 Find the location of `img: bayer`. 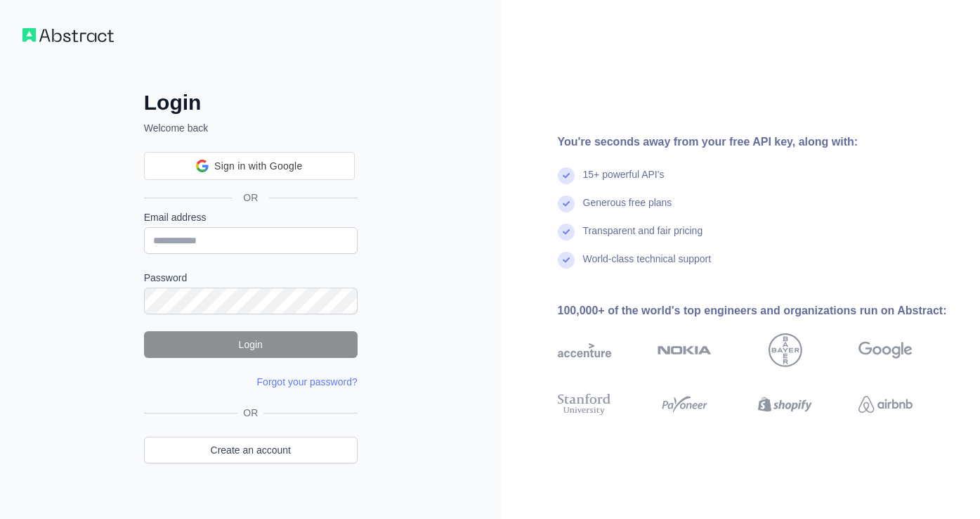

img: bayer is located at coordinates (785, 350).